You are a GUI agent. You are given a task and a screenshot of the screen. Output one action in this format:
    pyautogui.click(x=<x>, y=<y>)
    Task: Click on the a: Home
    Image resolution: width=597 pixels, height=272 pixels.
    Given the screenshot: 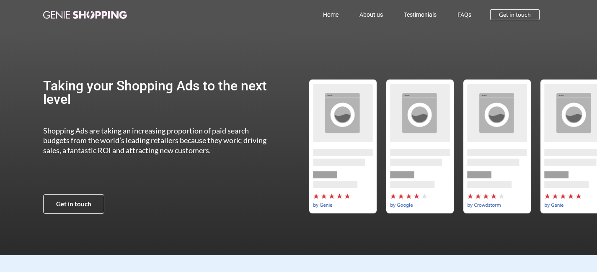 What is the action you would take?
    pyautogui.click(x=331, y=15)
    